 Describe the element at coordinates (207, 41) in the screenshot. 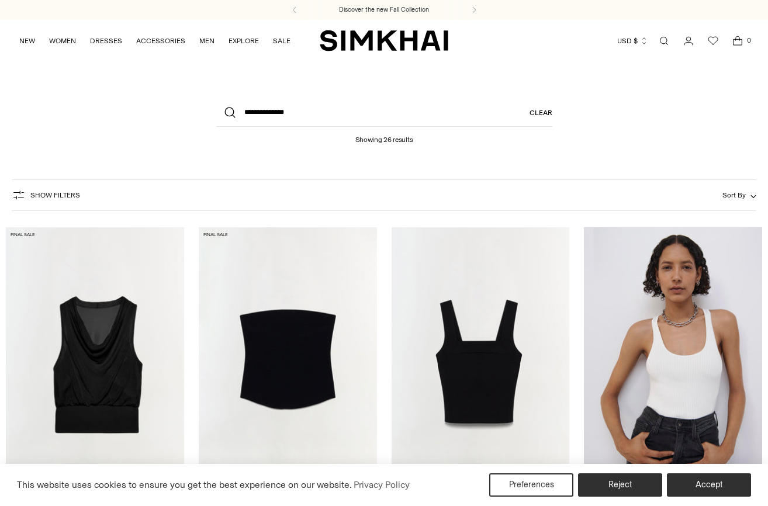

I see `a: MEN` at that location.